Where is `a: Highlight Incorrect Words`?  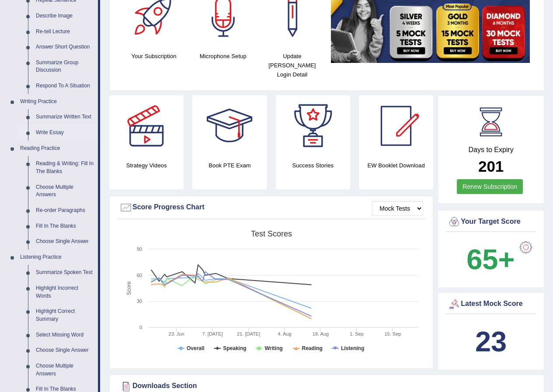 a: Highlight Incorrect Words is located at coordinates (65, 292).